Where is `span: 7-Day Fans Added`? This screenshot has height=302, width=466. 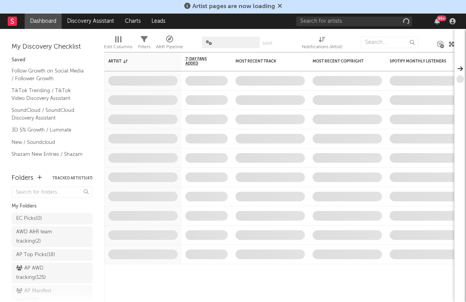
span: 7-Day Fans Added is located at coordinates (201, 61).